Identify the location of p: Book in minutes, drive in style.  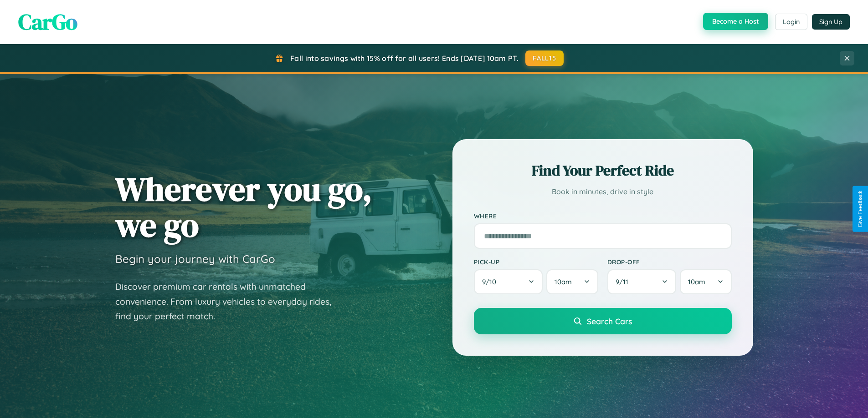
(602, 192).